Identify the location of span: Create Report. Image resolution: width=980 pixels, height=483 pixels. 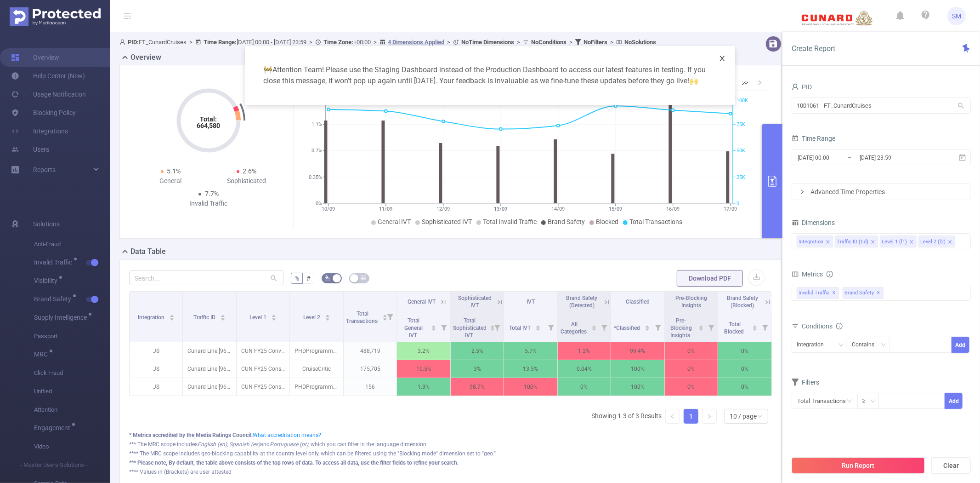
(813, 48).